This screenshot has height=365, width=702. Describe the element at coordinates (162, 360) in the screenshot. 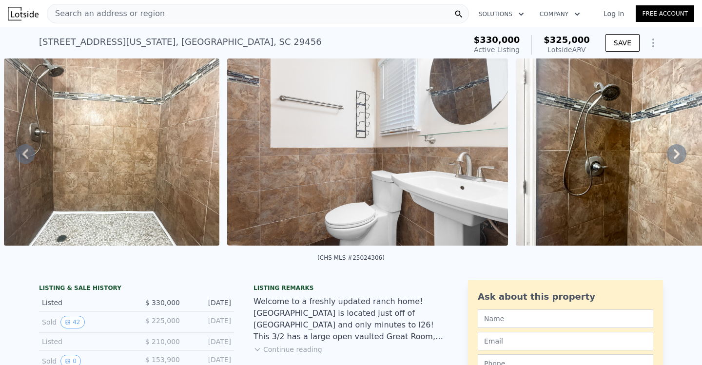

I see `span: $ 153,900` at that location.